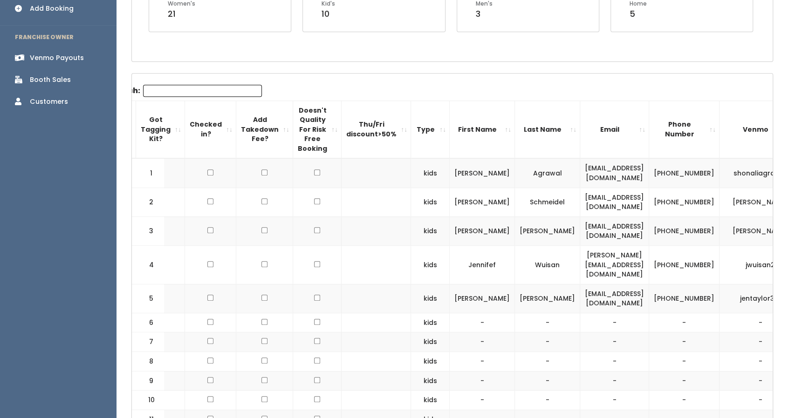 The height and width of the screenshot is (418, 788). Describe the element at coordinates (376, 129) in the screenshot. I see `th: Thu/Fri discount&gt;50%: activate to sort column ascending` at that location.